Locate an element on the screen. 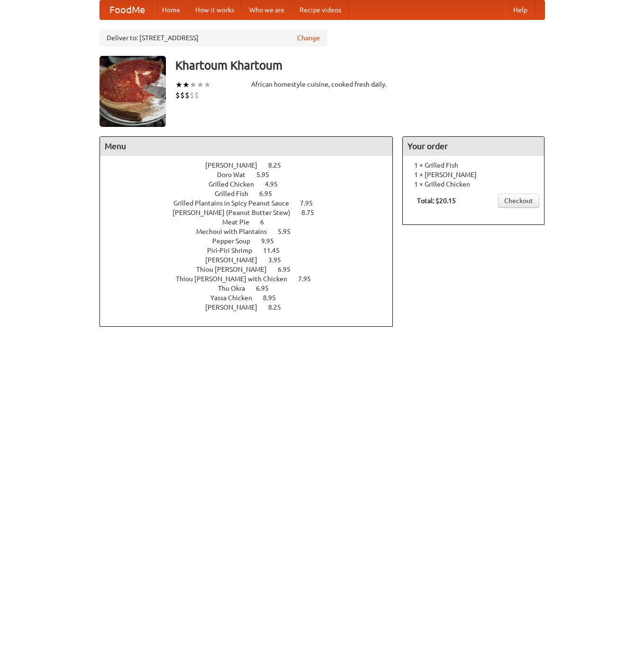 Image resolution: width=644 pixels, height=670 pixels. a: Recipe videos is located at coordinates (320, 10).